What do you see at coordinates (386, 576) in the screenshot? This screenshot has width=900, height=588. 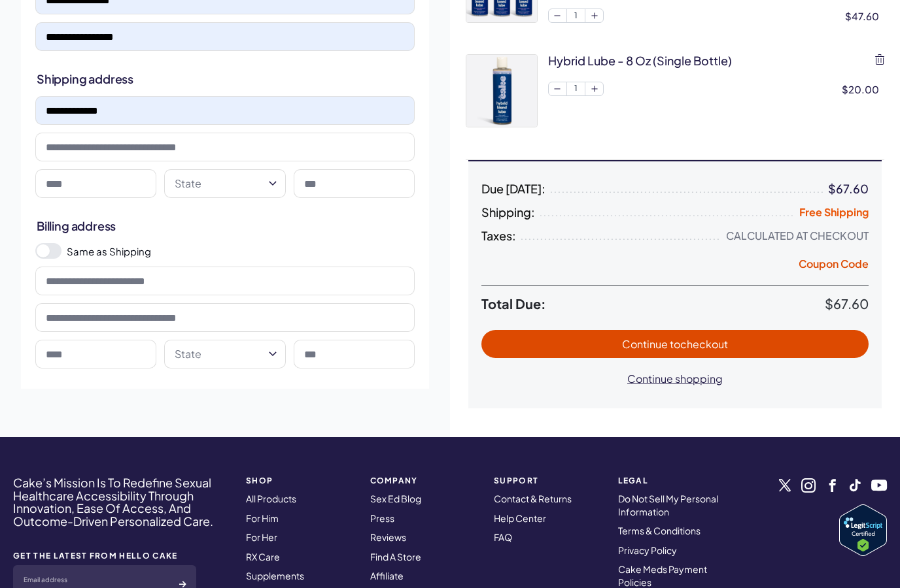 I see `a: Affiliate` at bounding box center [386, 576].